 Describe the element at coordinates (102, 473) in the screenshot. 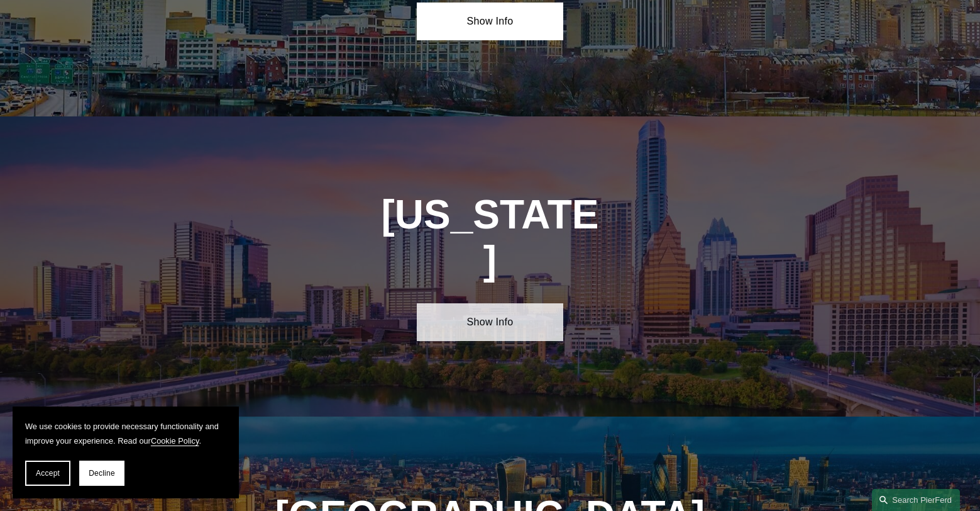

I see `span: Decline` at that location.